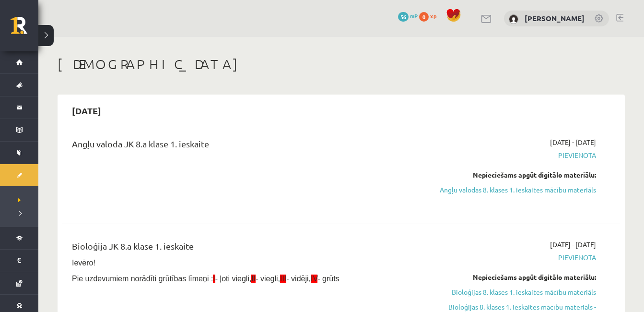 The image size is (644, 312). I want to click on span: I, so click(214, 279).